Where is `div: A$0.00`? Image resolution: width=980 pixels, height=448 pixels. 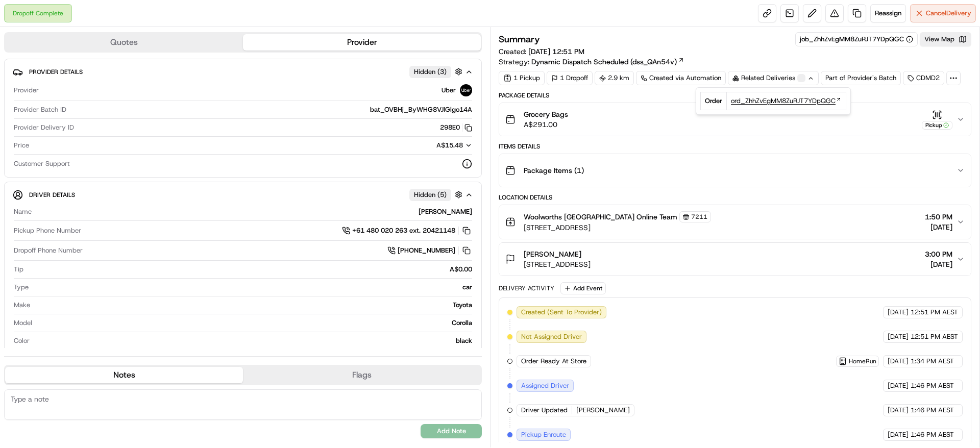 div: A$0.00 is located at coordinates (250, 270).